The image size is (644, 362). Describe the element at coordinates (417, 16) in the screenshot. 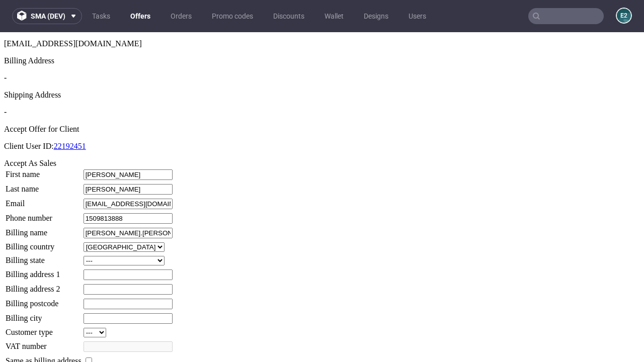

I see `a: Users` at that location.